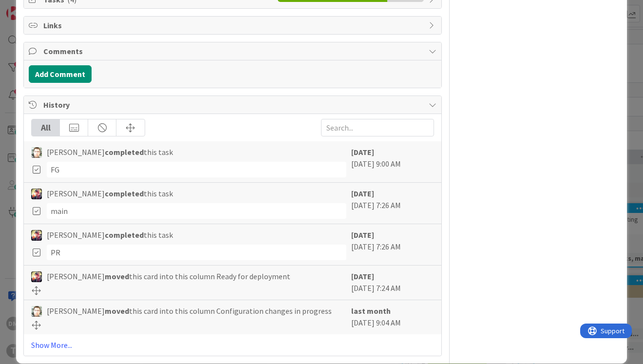 This screenshot has width=643, height=364. Describe the element at coordinates (196, 170) in the screenshot. I see `div: FG` at that location.